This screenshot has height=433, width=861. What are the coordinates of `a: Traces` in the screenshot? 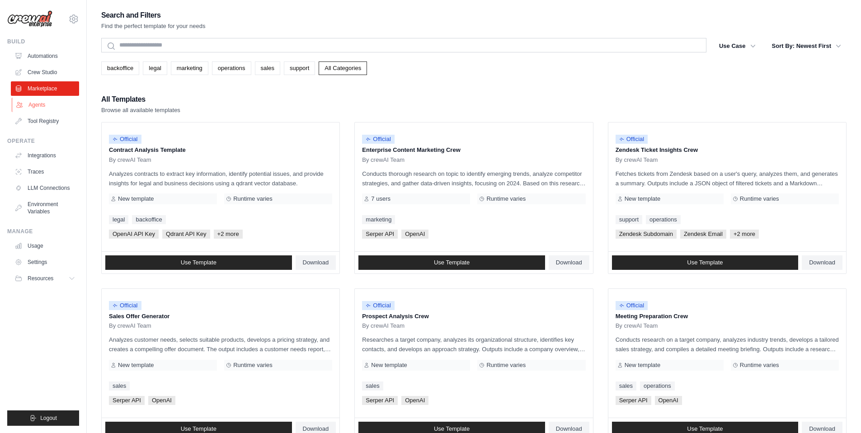 It's located at (45, 172).